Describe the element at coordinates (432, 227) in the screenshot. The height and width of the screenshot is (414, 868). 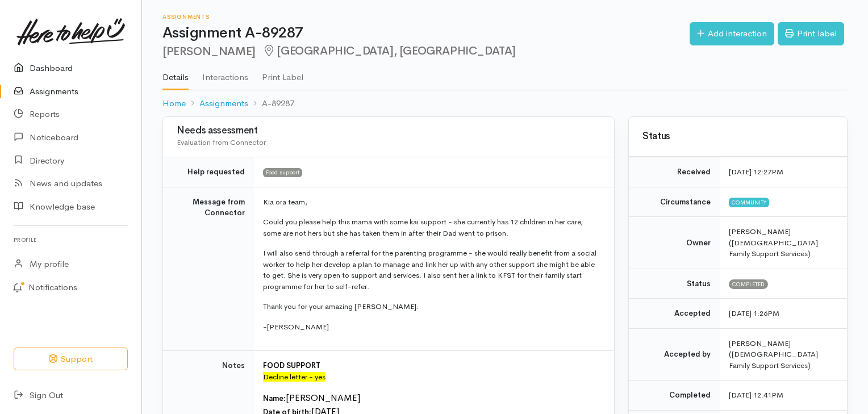
I see `p: Could you please help this mama with some kai support - she currently has 12 children in her care...` at that location.